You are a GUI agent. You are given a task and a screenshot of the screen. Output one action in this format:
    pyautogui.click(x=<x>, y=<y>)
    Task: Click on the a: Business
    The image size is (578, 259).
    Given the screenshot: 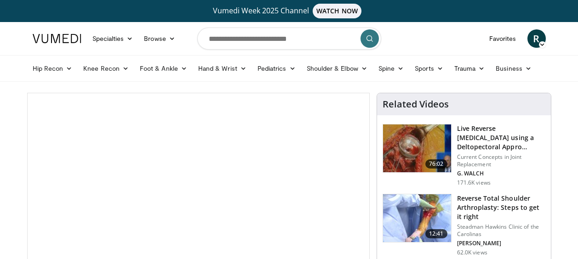 What is the action you would take?
    pyautogui.click(x=513, y=68)
    